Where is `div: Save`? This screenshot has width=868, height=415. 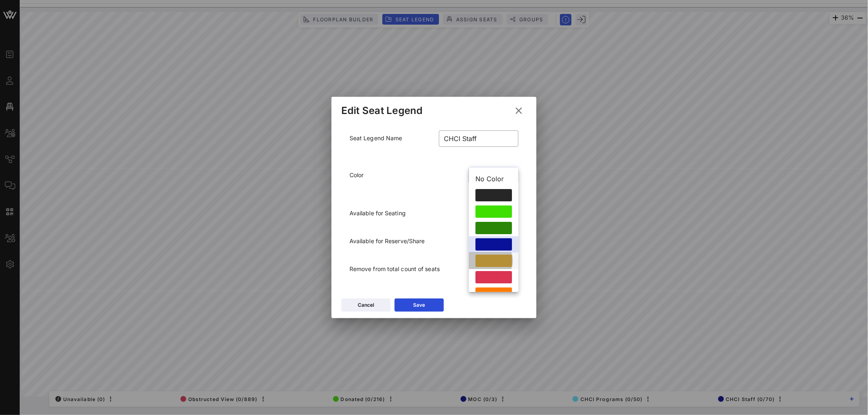
div: Save is located at coordinates (419, 305).